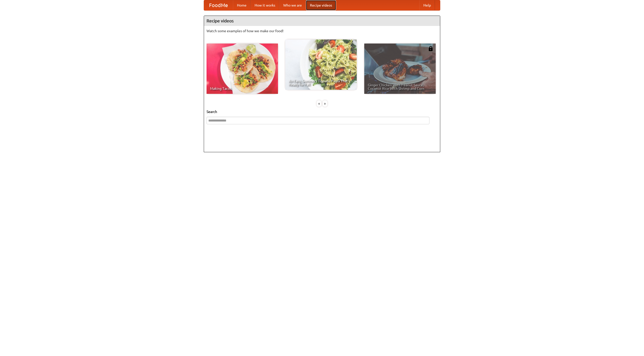 Image resolution: width=644 pixels, height=356 pixels. I want to click on h4: Recipe videos, so click(322, 21).